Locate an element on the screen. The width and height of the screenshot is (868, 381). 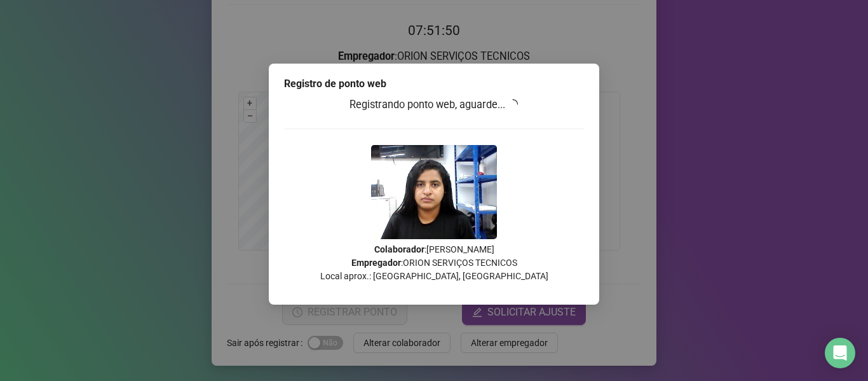
div: Registro de ponto web is located at coordinates (434, 84).